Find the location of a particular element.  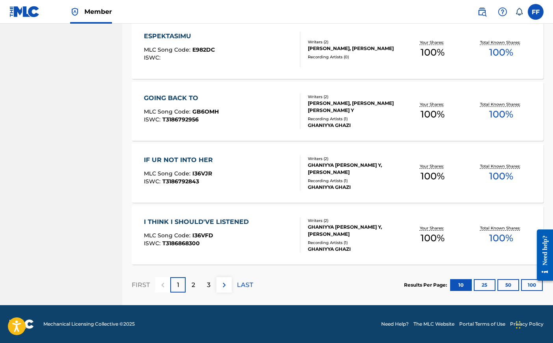

div: Recording Artists ( 0 ) is located at coordinates (353, 57).